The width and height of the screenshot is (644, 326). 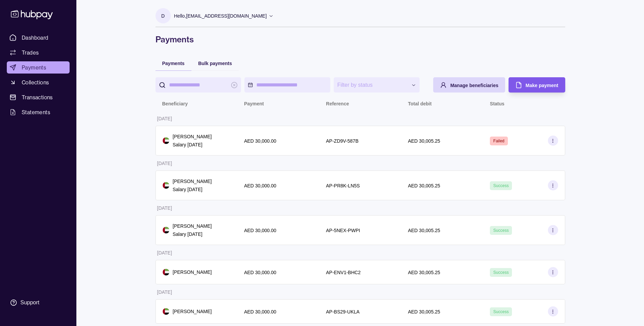 I want to click on p: Total debit, so click(x=420, y=104).